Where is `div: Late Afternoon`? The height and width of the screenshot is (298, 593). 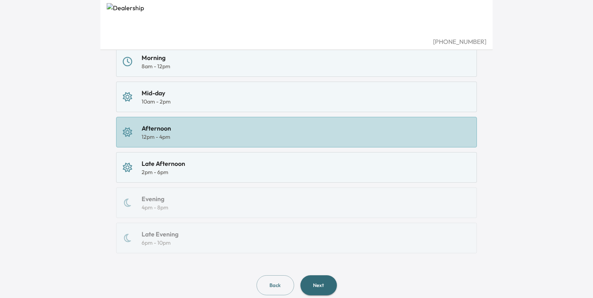 div: Late Afternoon is located at coordinates (163, 164).